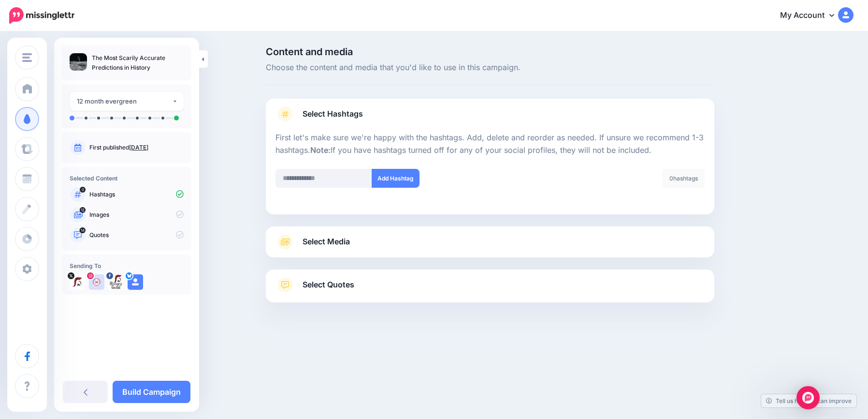  Describe the element at coordinates (83, 230) in the screenshot. I see `span: 14` at that location.